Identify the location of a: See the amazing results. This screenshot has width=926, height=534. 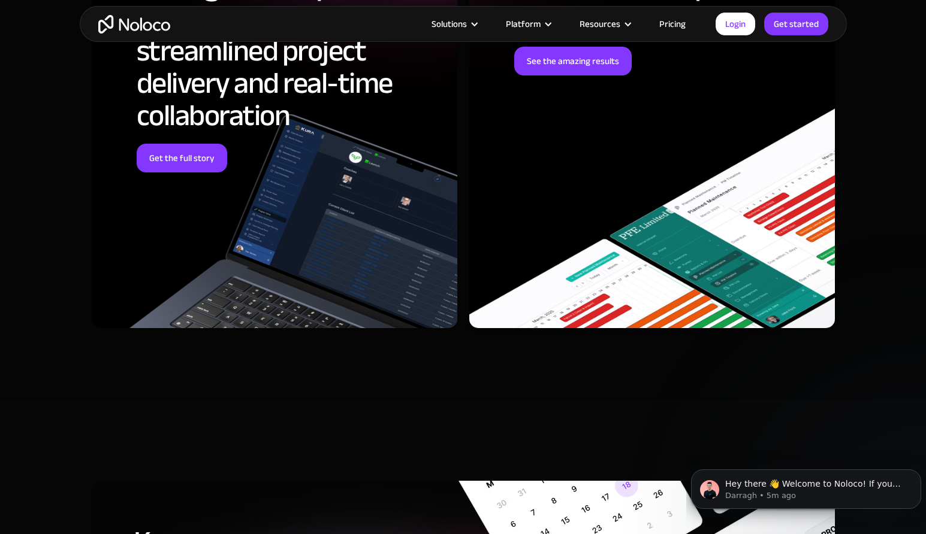
(573, 61).